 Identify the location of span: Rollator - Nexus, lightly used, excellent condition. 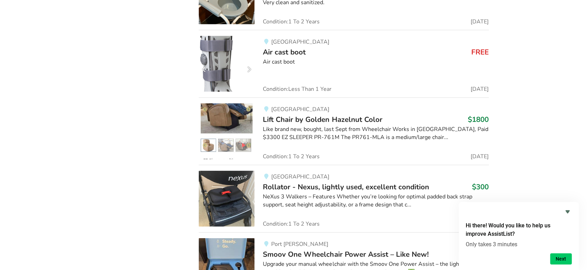
(346, 187).